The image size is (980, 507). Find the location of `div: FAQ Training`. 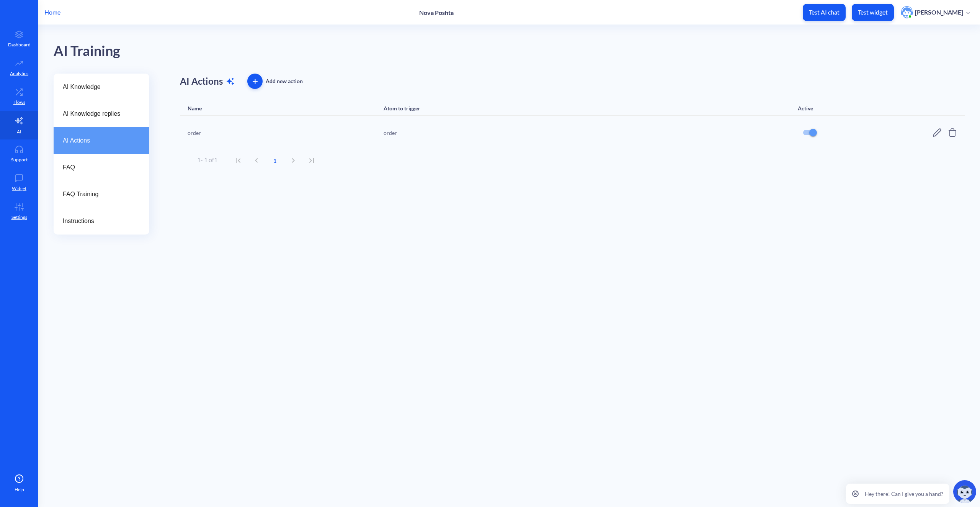

div: FAQ Training is located at coordinates (101, 194).